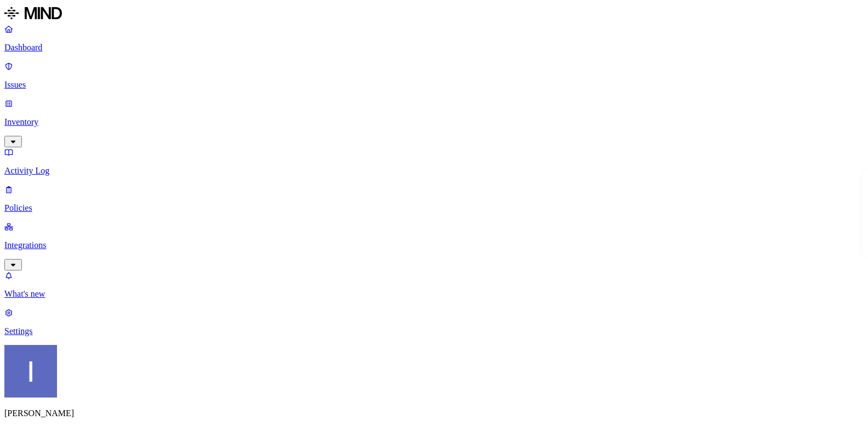  Describe the element at coordinates (434, 245) in the screenshot. I see `p: Integrations` at that location.